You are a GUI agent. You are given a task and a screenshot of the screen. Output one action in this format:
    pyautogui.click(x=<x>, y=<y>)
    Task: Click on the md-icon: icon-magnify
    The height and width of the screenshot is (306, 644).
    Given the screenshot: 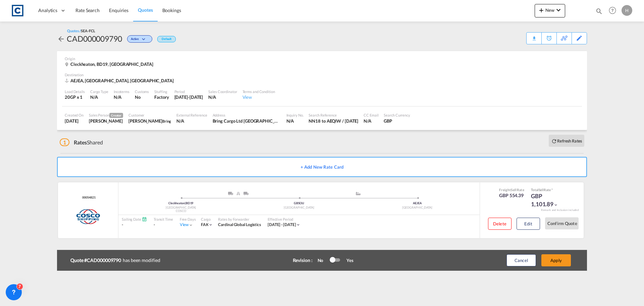 What is the action you would take?
    pyautogui.click(x=599, y=11)
    